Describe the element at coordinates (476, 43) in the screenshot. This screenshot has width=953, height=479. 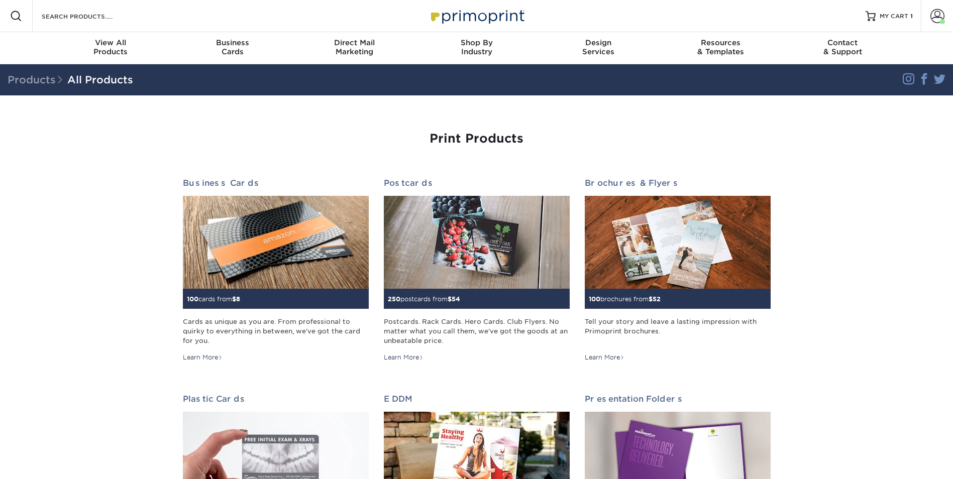
I see `span: Shop By` at that location.